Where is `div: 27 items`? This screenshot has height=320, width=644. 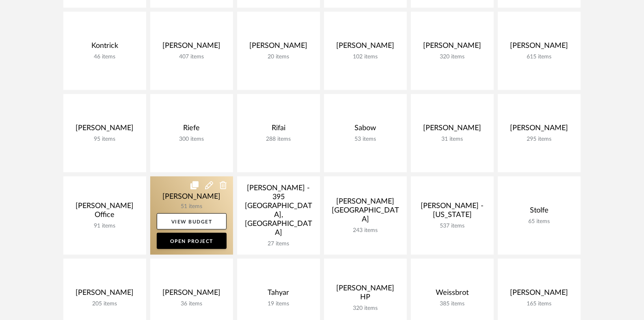 div: 27 items is located at coordinates (279, 244).